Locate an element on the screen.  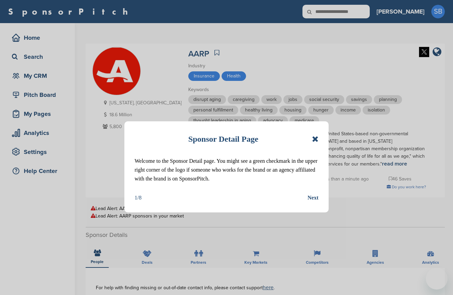
p: Welcome to the Sponsor Detail page. You might see a green checkmark in the upper right corner of ... is located at coordinates (226, 170).